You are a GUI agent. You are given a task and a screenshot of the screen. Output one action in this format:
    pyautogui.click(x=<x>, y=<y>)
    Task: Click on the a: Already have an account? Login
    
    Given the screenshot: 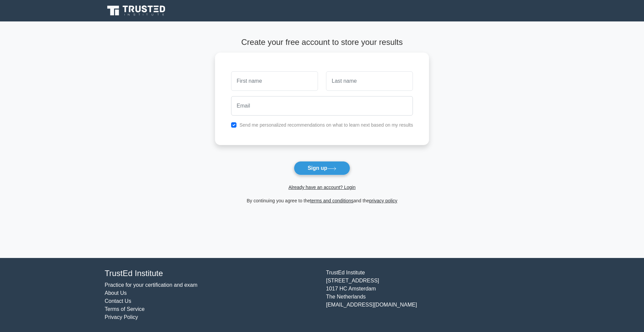 What is the action you would take?
    pyautogui.click(x=322, y=187)
    